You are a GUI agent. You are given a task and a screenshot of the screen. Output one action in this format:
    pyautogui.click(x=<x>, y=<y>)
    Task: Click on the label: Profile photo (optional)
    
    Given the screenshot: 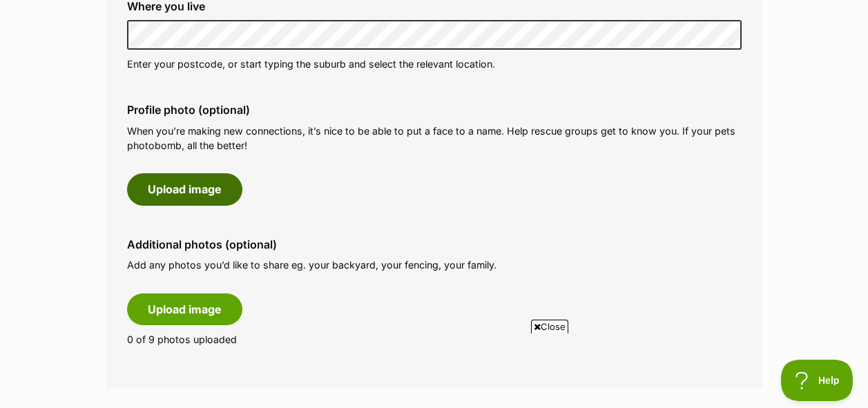 What is the action you would take?
    pyautogui.click(x=434, y=110)
    